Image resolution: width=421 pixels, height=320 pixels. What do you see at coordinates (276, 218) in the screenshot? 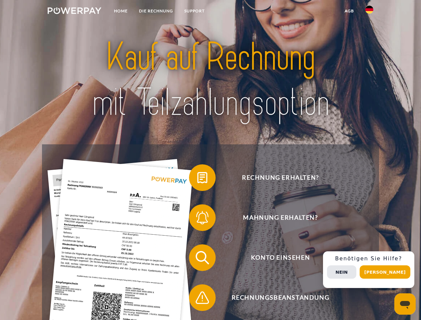
I see `a: Mahnung erhalten?` at bounding box center [276, 218].